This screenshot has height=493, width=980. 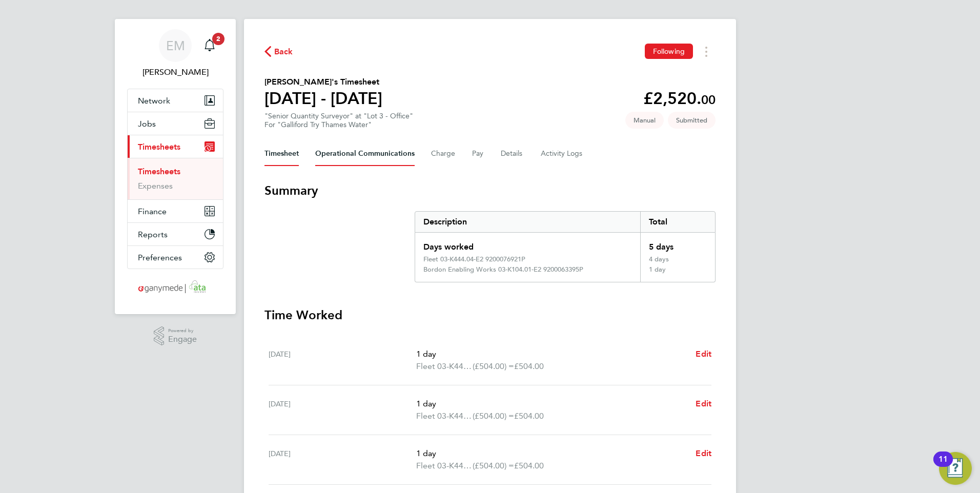 What do you see at coordinates (154, 100) in the screenshot?
I see `span: Network` at bounding box center [154, 100].